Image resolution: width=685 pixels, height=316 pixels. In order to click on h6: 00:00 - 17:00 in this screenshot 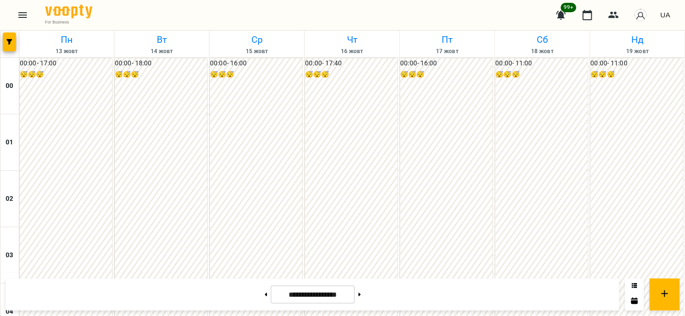, I will do `click(66, 64)`.